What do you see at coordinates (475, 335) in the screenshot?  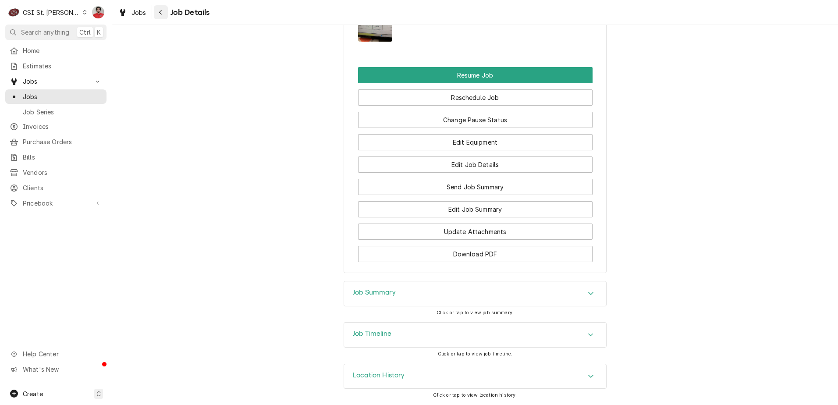 I see `div: Job Timeline` at bounding box center [475, 335].